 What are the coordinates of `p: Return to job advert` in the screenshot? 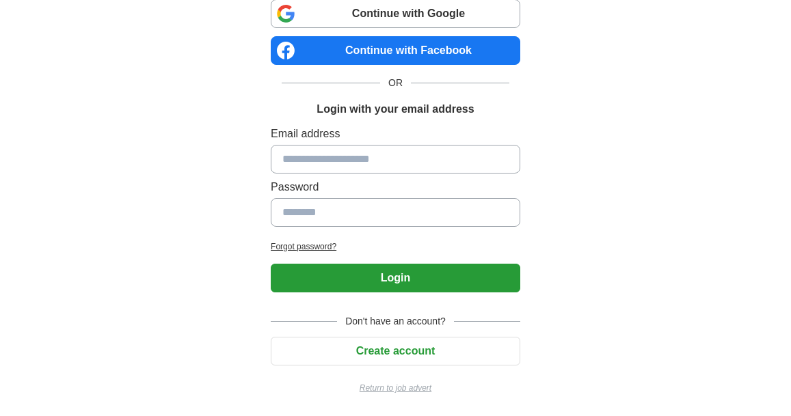 It's located at (395, 388).